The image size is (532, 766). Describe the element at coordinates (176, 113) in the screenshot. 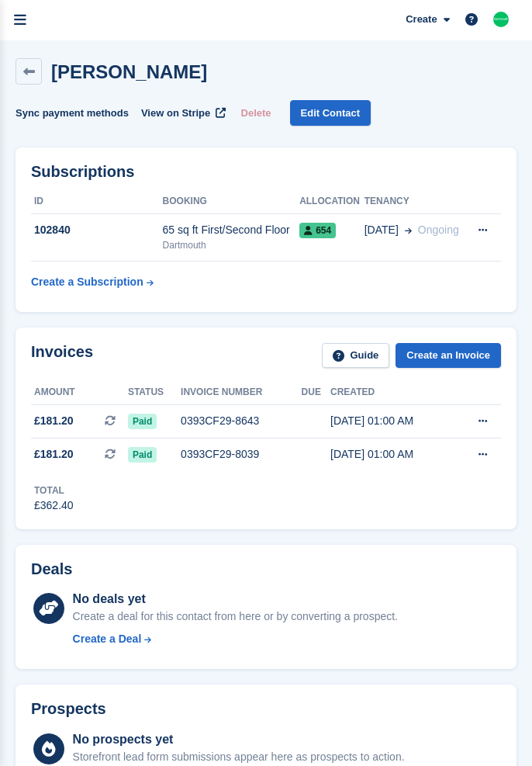

I see `span: View on Stripe` at that location.